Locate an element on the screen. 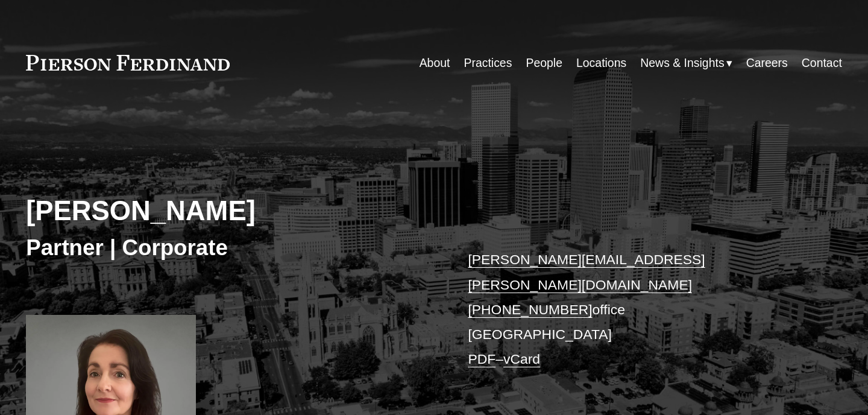 This screenshot has height=415, width=868. h3: Partner | Corporate is located at coordinates (230, 248).